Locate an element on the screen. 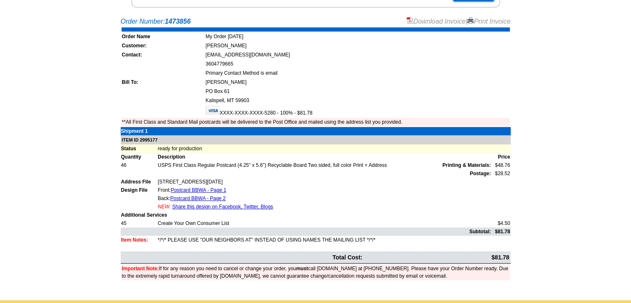 This screenshot has width=631, height=303. td: Bill To: is located at coordinates (163, 82).